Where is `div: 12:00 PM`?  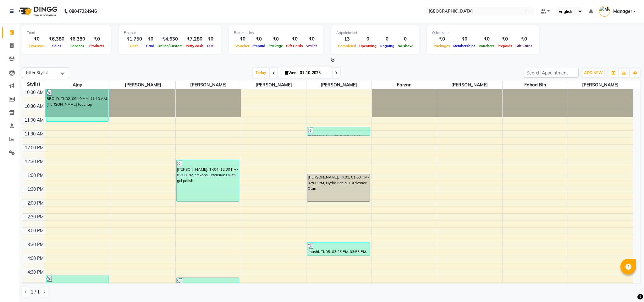 div: 12:00 PM is located at coordinates (34, 147).